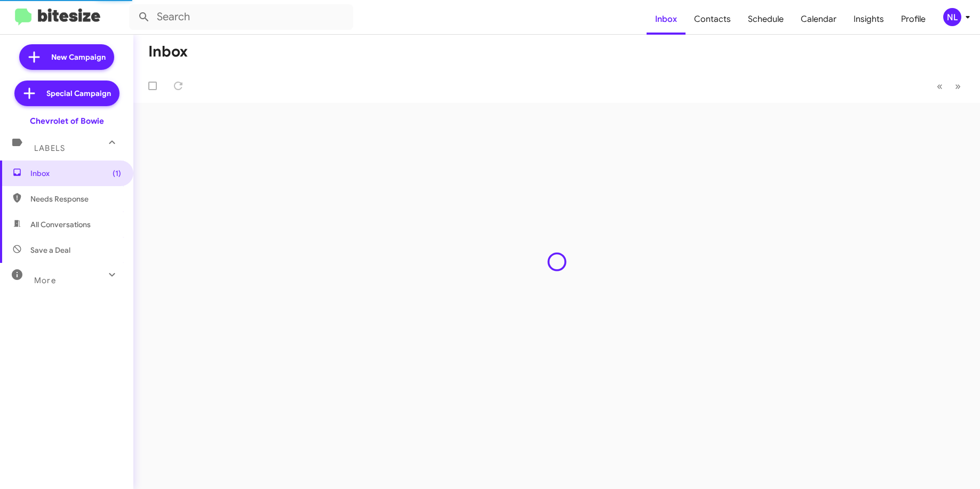  I want to click on span: Needs Response, so click(76, 199).